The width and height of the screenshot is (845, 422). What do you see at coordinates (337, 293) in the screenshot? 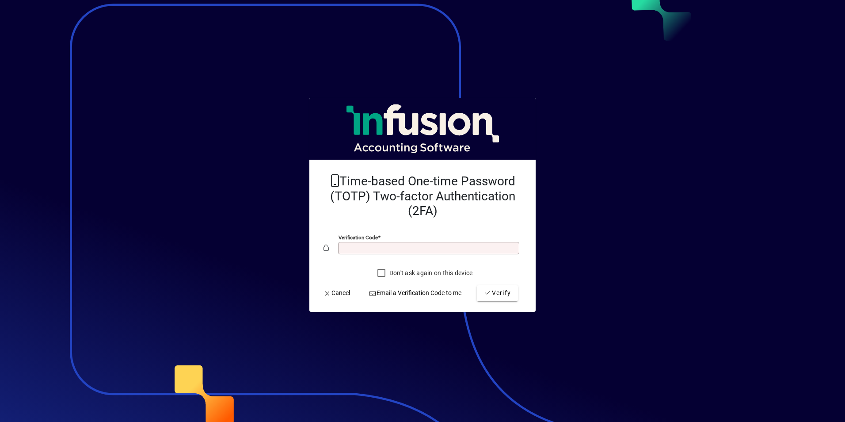
I see `span: Cancel` at bounding box center [337, 293].